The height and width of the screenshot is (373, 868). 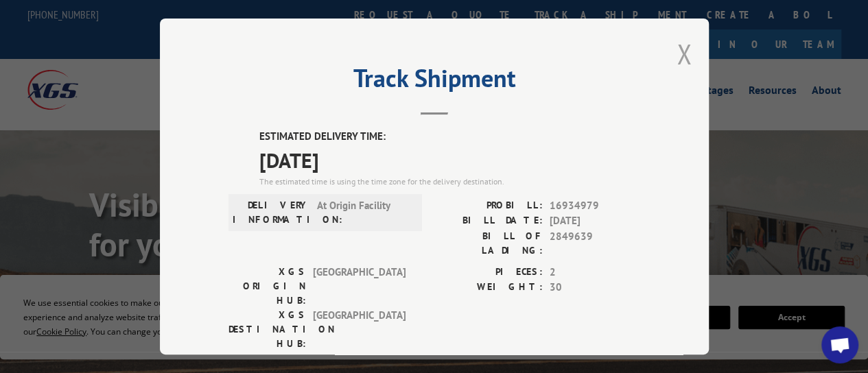 What do you see at coordinates (449, 182) in the screenshot?
I see `div: The estimated time is using the time zone for the delivery destination.` at bounding box center [449, 182].